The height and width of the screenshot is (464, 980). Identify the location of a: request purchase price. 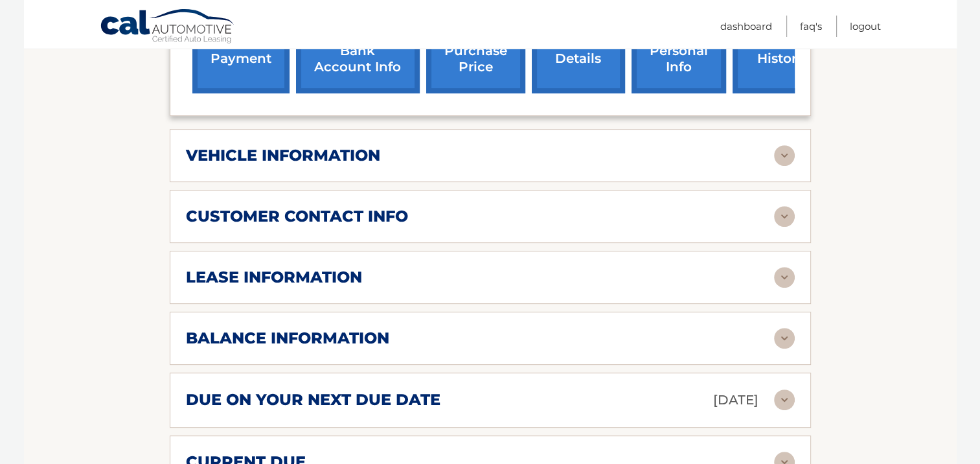
(476, 50).